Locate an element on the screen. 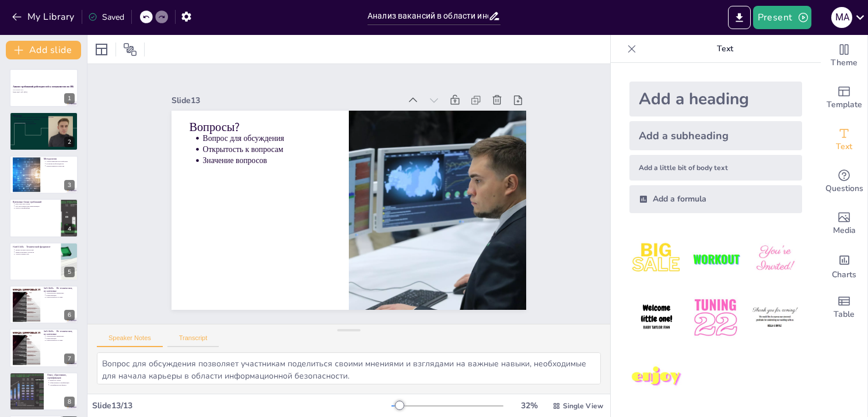 This screenshot has height=417, width=868. div: Saved is located at coordinates (106, 17).